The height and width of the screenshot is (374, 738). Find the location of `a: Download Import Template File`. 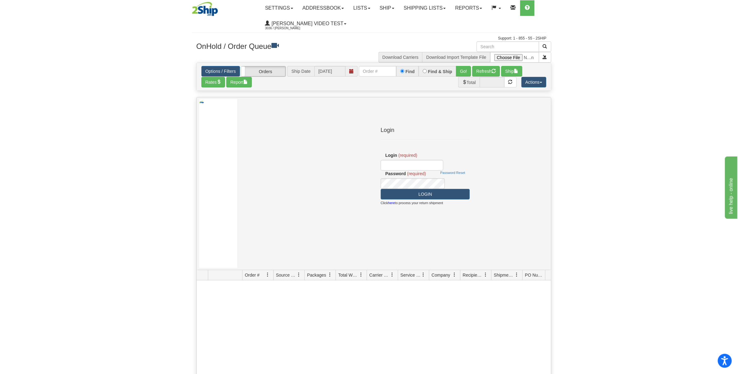

a: Download Import Template File is located at coordinates (456, 57).